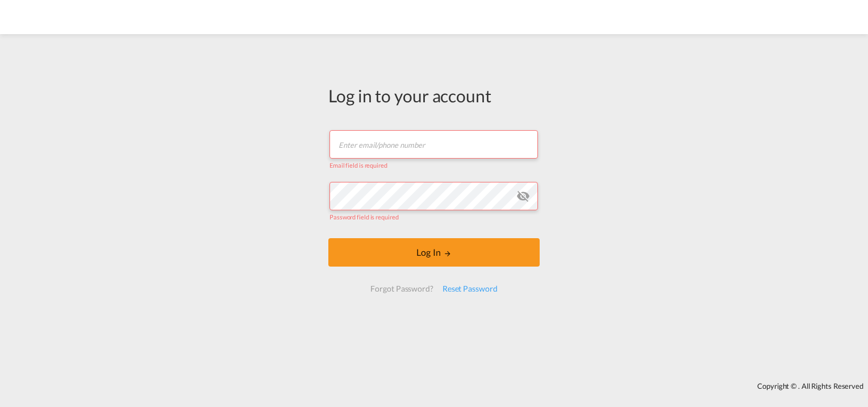  I want to click on input: Enter email/phone number, so click(433, 144).